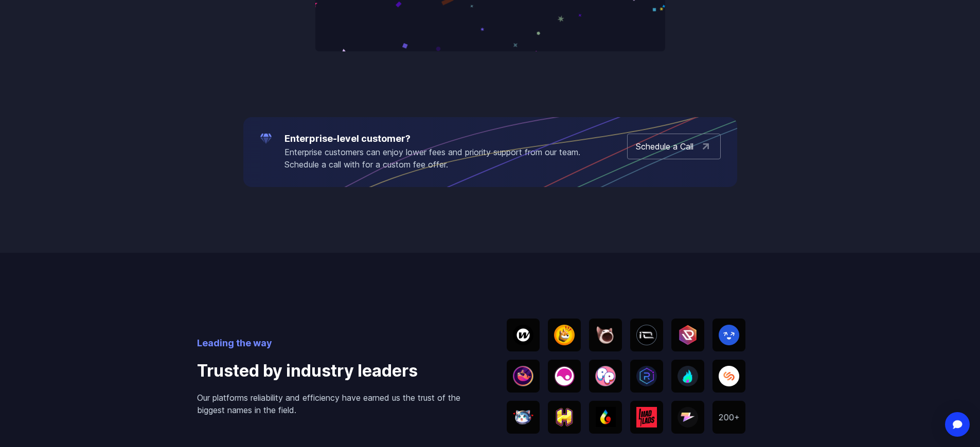 This screenshot has width=980, height=447. I want to click on a: Schedule a Call, so click(673, 147).